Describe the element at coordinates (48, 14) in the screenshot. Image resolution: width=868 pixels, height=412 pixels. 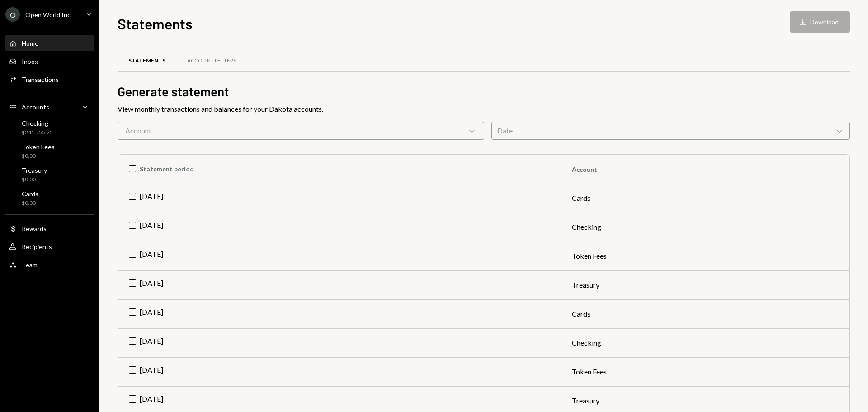
I see `div: Open World Inc` at that location.